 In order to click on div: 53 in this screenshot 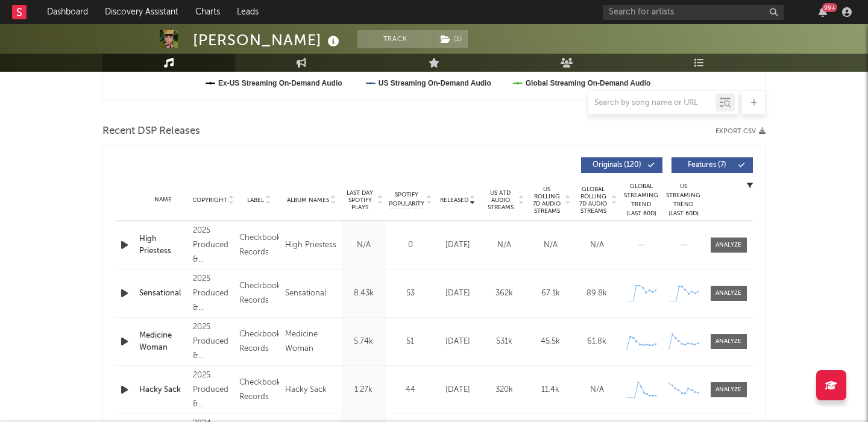, I will do `click(411, 293)`.